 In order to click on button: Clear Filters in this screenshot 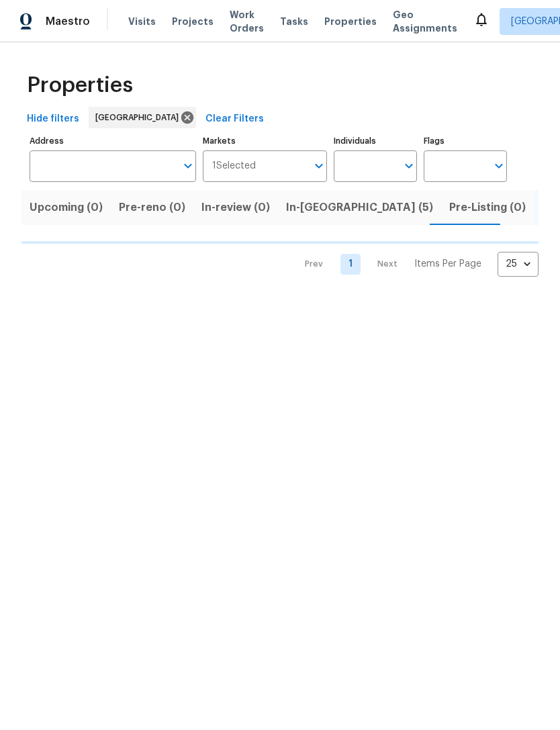, I will do `click(234, 119)`.